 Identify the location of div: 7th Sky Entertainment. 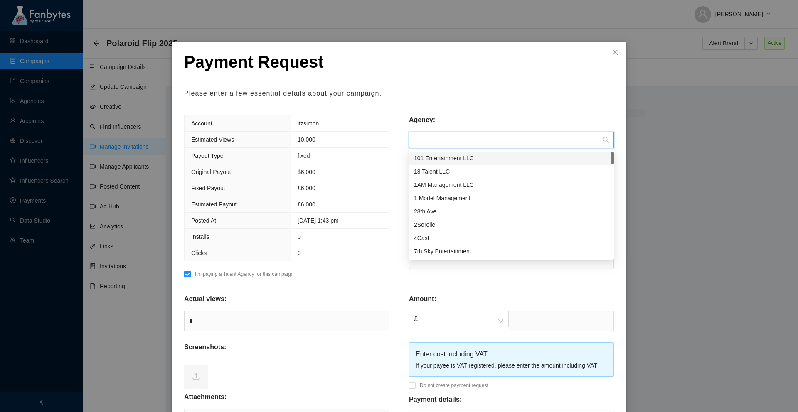
(511, 251).